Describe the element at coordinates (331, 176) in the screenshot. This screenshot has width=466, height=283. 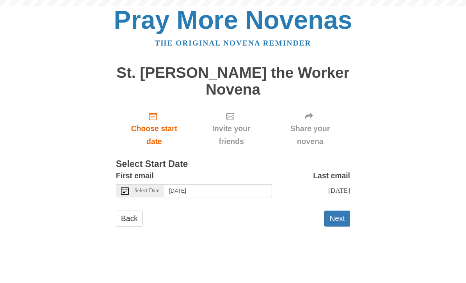
I see `label: Last email` at that location.